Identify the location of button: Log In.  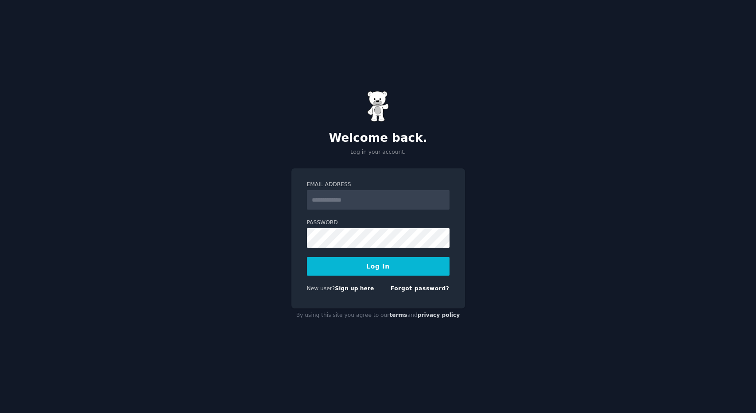
(378, 266).